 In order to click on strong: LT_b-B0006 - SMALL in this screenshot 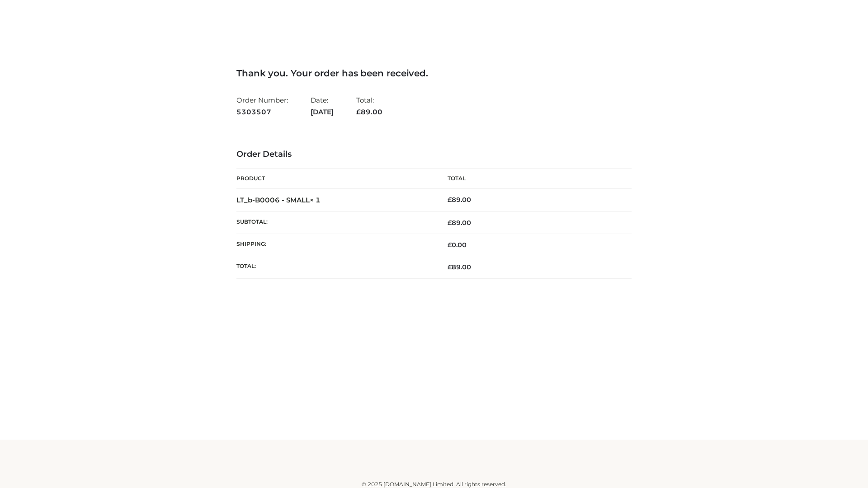, I will do `click(278, 200)`.